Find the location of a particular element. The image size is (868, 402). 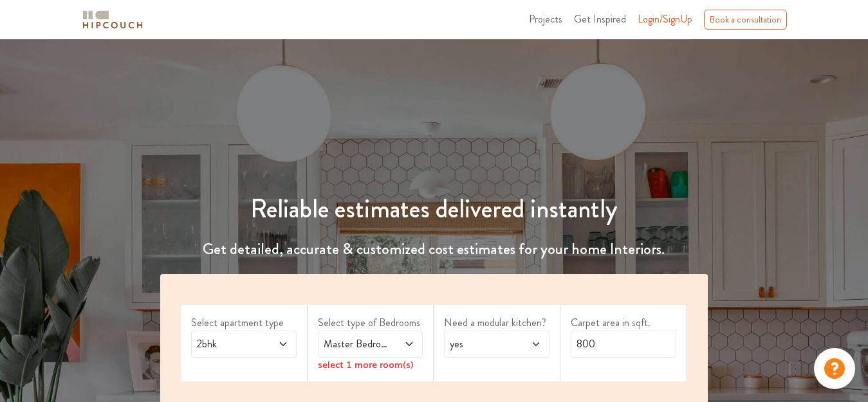

div: Book a consultation is located at coordinates (745, 19).